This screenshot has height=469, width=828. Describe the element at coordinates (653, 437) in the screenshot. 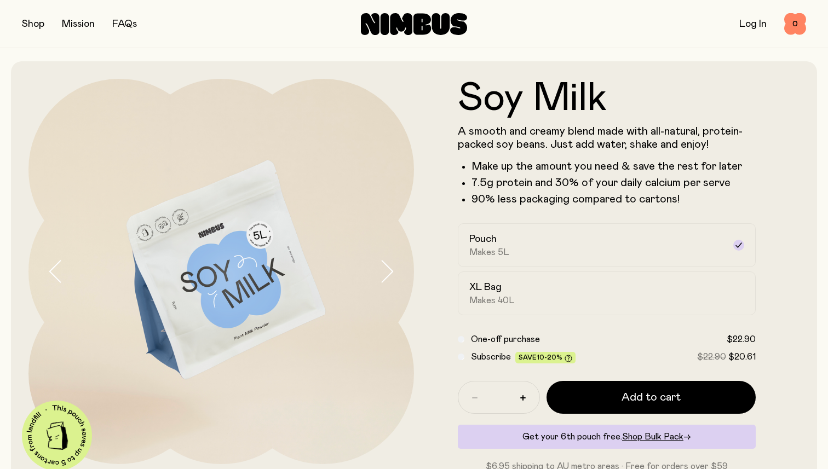

I see `span: Shop Bulk Pack` at that location.